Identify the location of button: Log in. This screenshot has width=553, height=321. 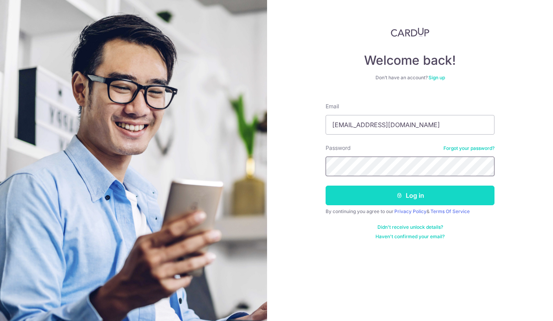
(410, 195).